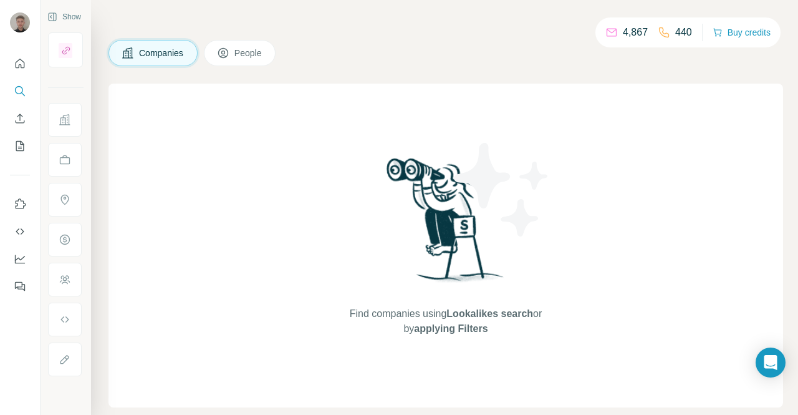 The height and width of the screenshot is (415, 798). What do you see at coordinates (446, 224) in the screenshot?
I see `img: Surfe Illustration - Woman searching with binoculars` at bounding box center [446, 224].